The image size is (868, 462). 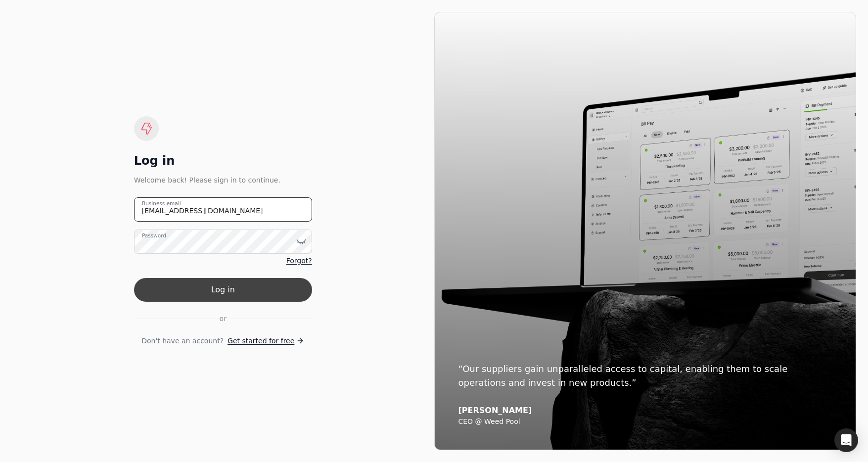 What do you see at coordinates (646, 422) in the screenshot?
I see `div: CEO @ Weed Pool` at bounding box center [646, 422].